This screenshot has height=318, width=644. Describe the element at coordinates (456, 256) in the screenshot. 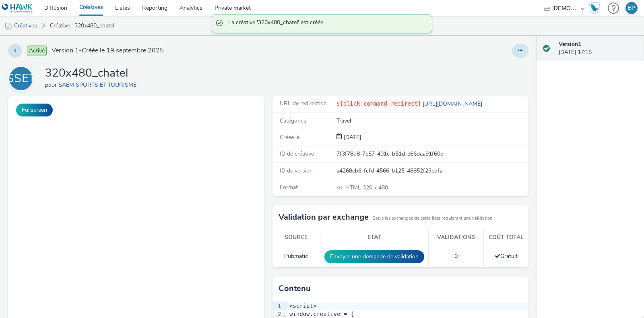

I see `span: 0` at that location.